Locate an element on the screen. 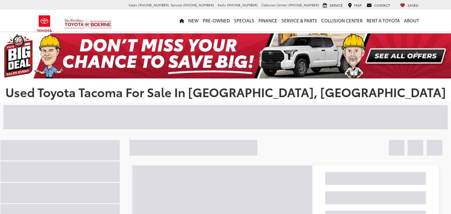  span: Parts is located at coordinates (222, 5).